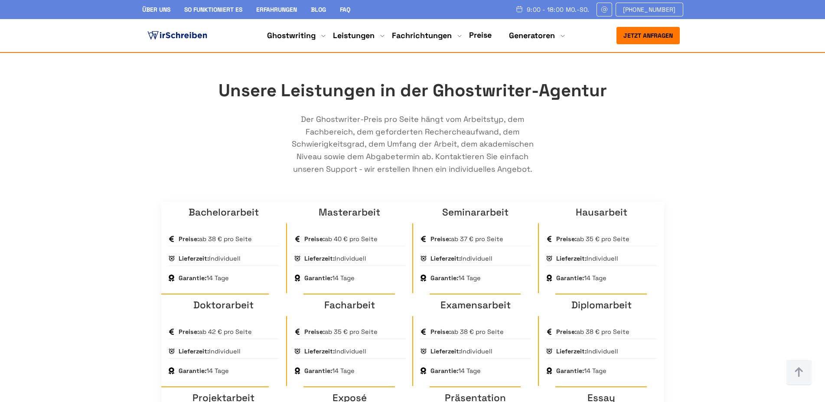 The width and height of the screenshot is (825, 402). Describe the element at coordinates (601, 305) in the screenshot. I see `a: Diplomarbeit` at that location.